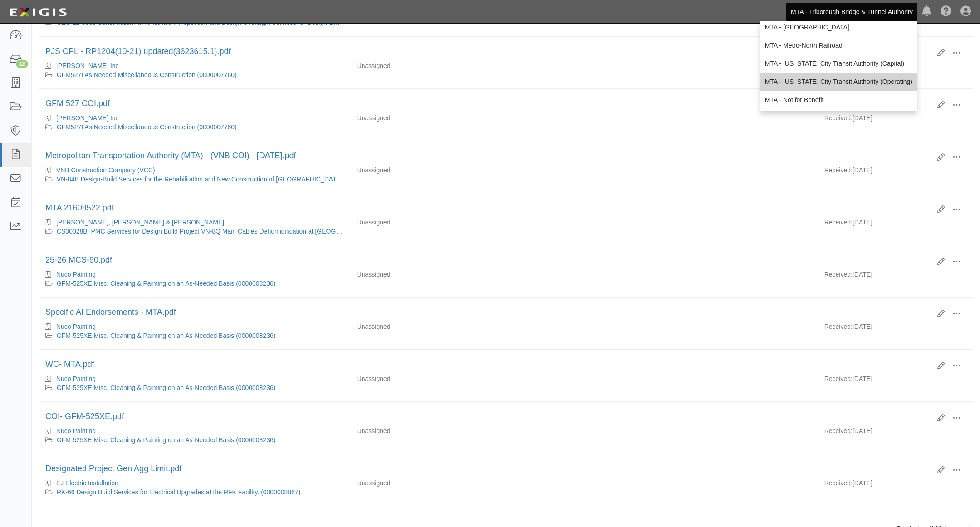  What do you see at coordinates (194, 170) in the screenshot?
I see `div: VNB Construction Company (VCC)` at bounding box center [194, 170].